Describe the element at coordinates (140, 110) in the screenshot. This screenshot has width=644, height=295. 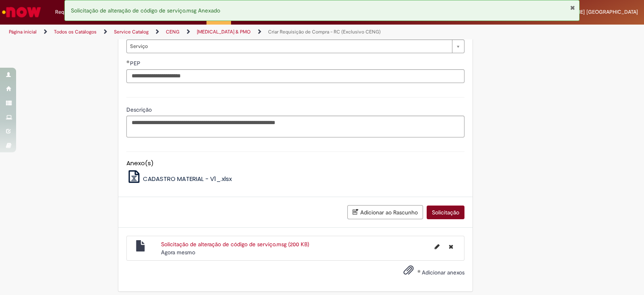
I see `span: Descrição` at that location.